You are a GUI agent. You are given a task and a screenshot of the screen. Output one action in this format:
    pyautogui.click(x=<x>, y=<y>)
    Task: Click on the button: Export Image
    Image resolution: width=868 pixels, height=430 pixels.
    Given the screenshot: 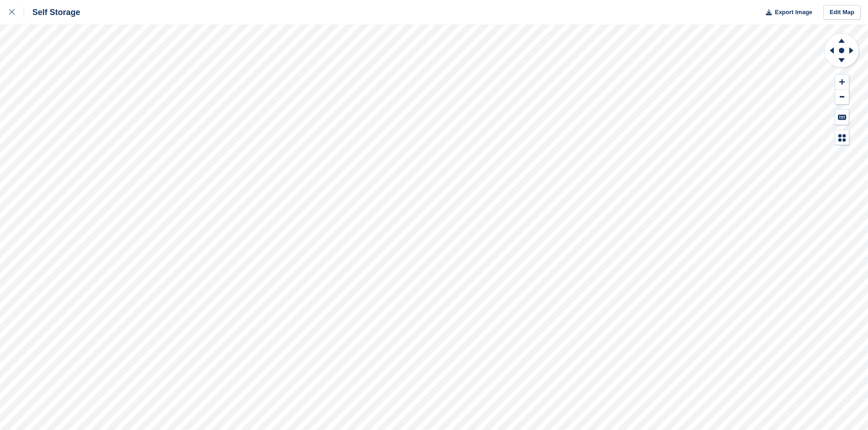 What is the action you would take?
    pyautogui.click(x=787, y=13)
    